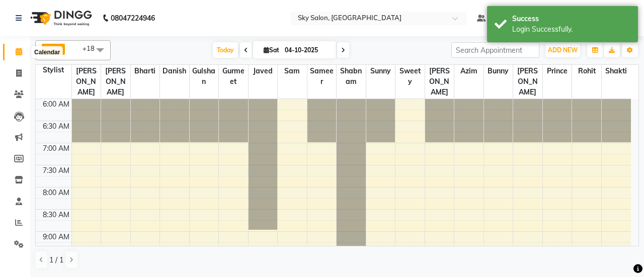 This screenshot has width=644, height=277. I want to click on span: ADD NEW, so click(562, 50).